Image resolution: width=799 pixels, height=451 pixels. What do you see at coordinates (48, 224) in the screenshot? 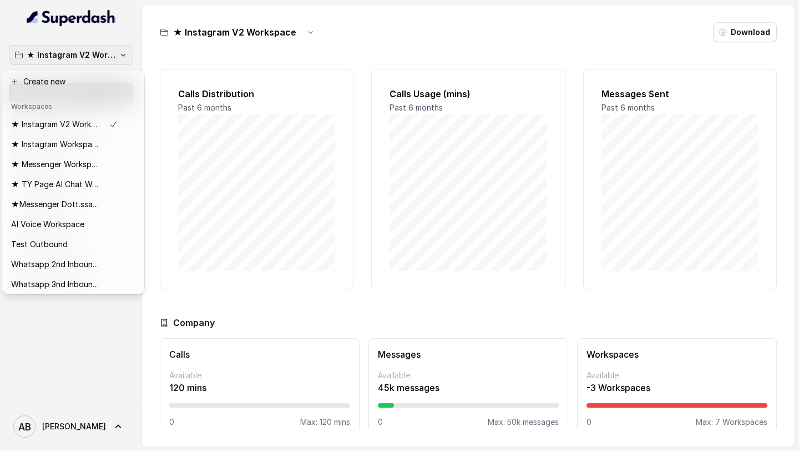
I see `p: AI Voice Workspace` at bounding box center [48, 224].